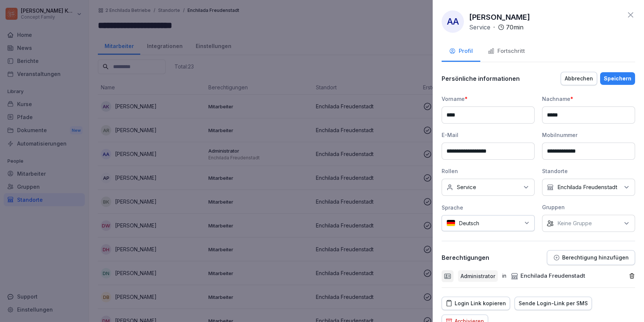  Describe the element at coordinates (578, 79) in the screenshot. I see `div: Abbrechen` at that location.